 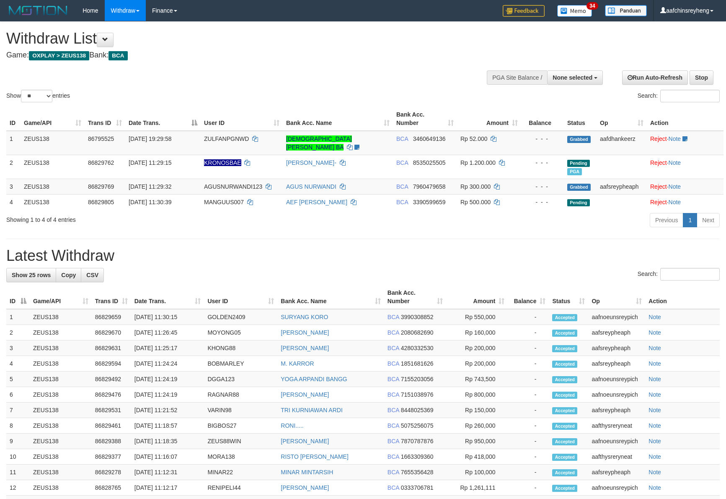 What do you see at coordinates (240, 332) in the screenshot?
I see `td: MOYONG05` at bounding box center [240, 332].